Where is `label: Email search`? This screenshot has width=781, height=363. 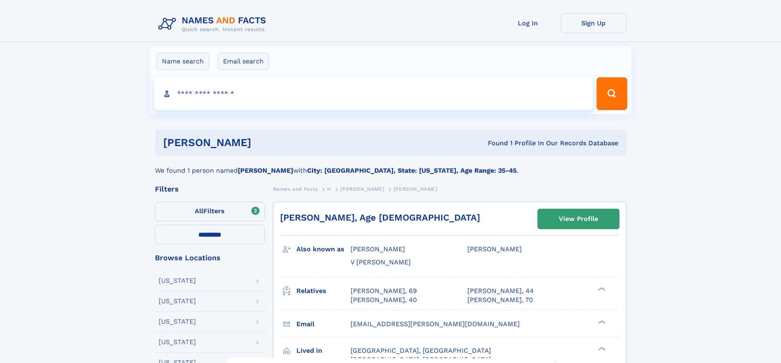
label: Email search is located at coordinates (243, 61).